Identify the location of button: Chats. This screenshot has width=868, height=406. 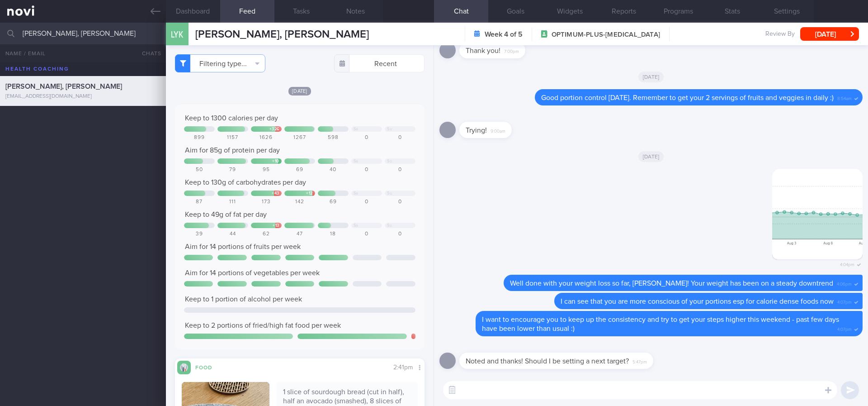
(147, 54).